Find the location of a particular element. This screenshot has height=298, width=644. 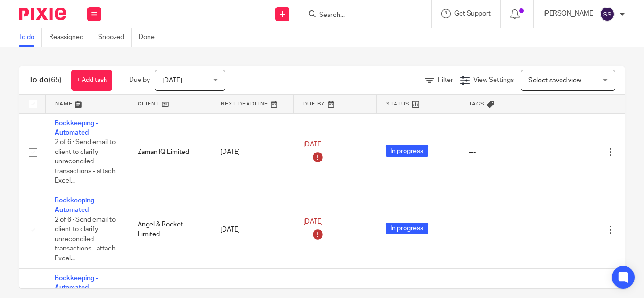

a: + Add task is located at coordinates (91, 80).